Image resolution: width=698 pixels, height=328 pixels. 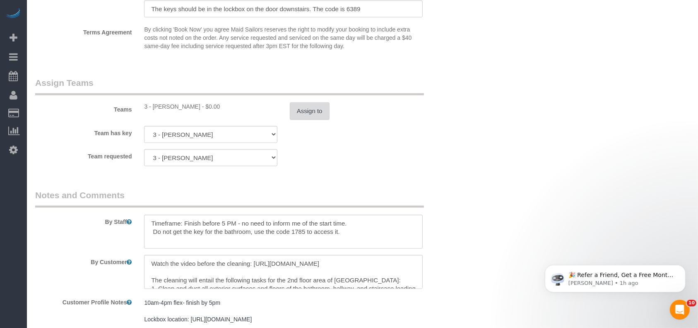 I want to click on label: Team requested, so click(x=83, y=154).